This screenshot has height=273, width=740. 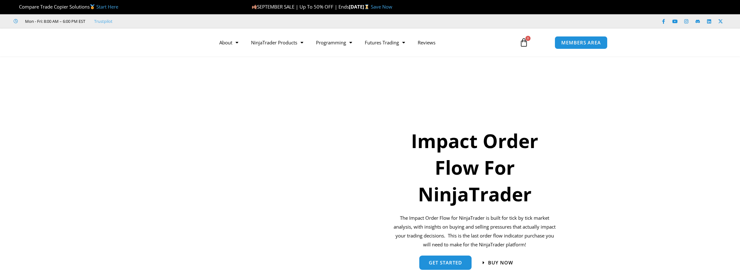 I want to click on a: Buy now, so click(x=498, y=262).